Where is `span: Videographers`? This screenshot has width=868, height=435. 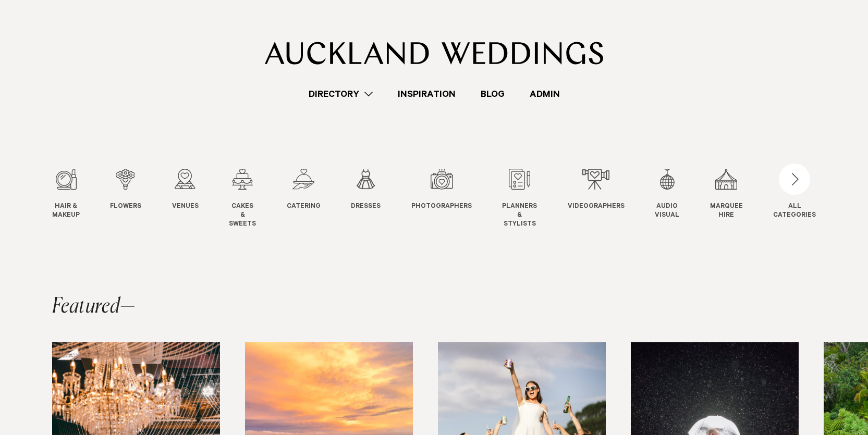
span: Videographers is located at coordinates (596, 207).